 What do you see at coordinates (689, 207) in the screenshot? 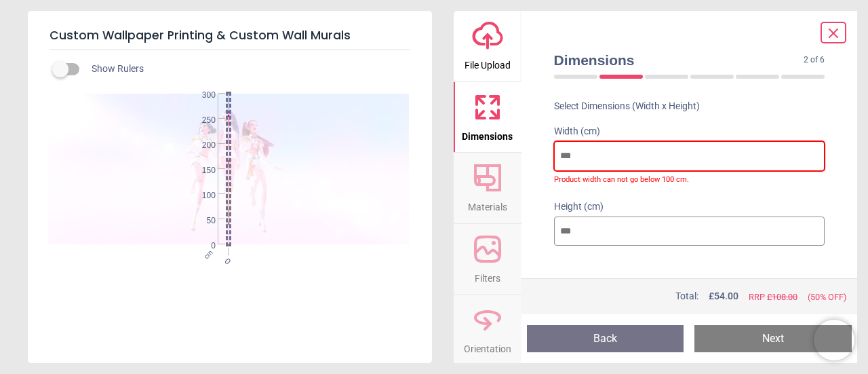
I see `label: Height (cm)` at bounding box center [689, 207].